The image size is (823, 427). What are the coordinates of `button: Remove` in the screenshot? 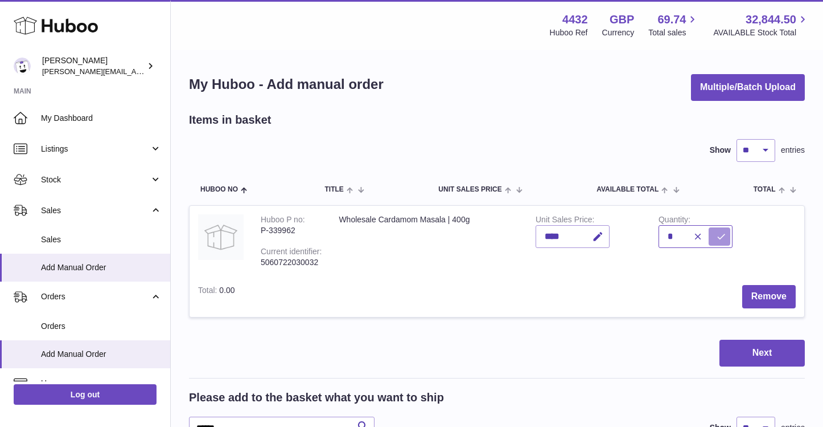 It's located at (769, 296).